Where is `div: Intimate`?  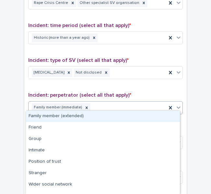
div: Intimate is located at coordinates (103, 150).